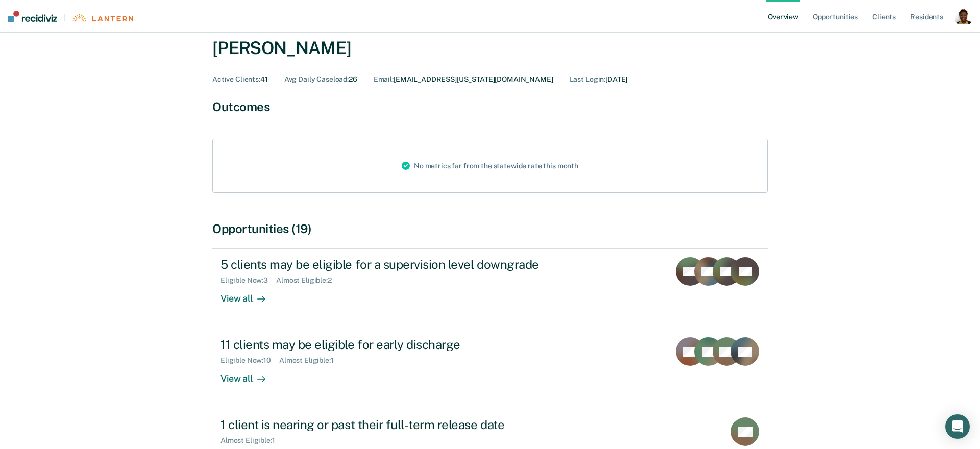  I want to click on div: 11 clients may be eligible for early discharge, so click(400, 344).